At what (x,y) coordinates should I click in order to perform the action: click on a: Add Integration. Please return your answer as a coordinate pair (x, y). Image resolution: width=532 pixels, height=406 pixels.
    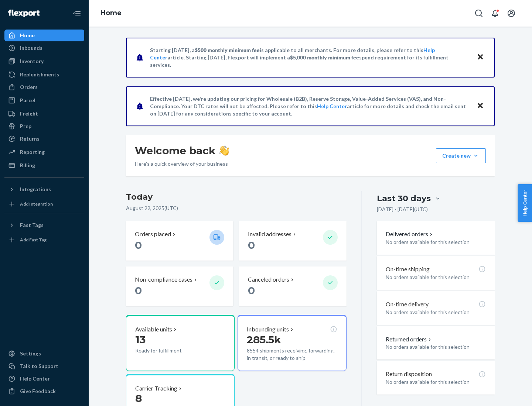
    Looking at the image, I should click on (44, 204).